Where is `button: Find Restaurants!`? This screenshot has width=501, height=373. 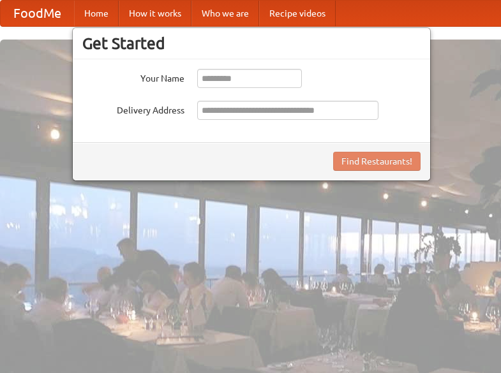
button: Find Restaurants! is located at coordinates (377, 161).